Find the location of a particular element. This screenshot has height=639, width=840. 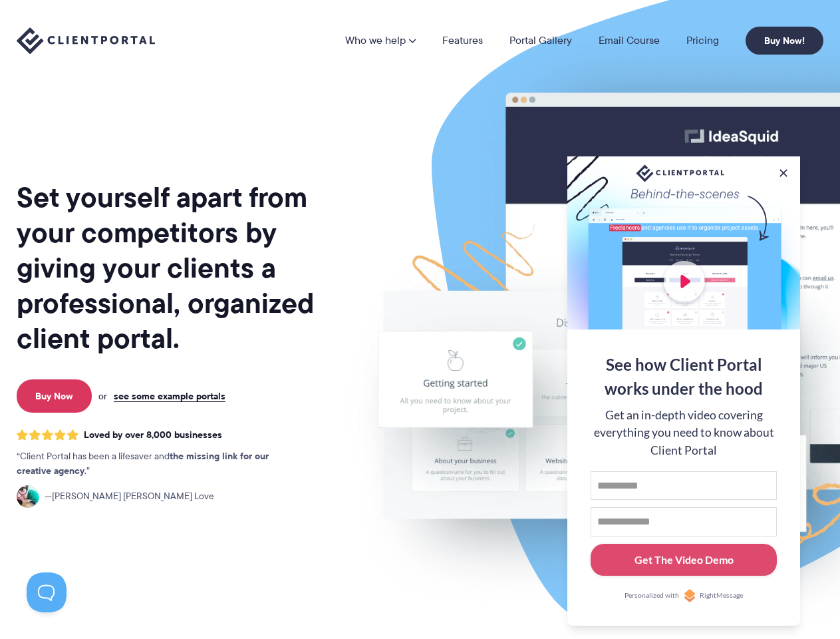

a: Buy Now! is located at coordinates (784, 41).